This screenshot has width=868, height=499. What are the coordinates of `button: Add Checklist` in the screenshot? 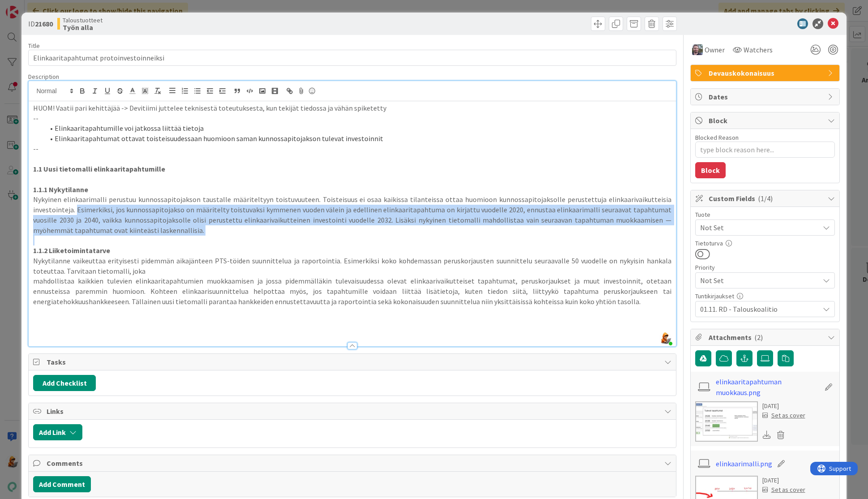 It's located at (64, 383).